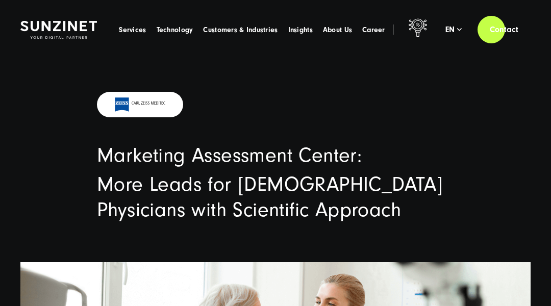 Image resolution: width=551 pixels, height=306 pixels. I want to click on img: SUNZINET Full Service Digital Agentur, so click(59, 30).